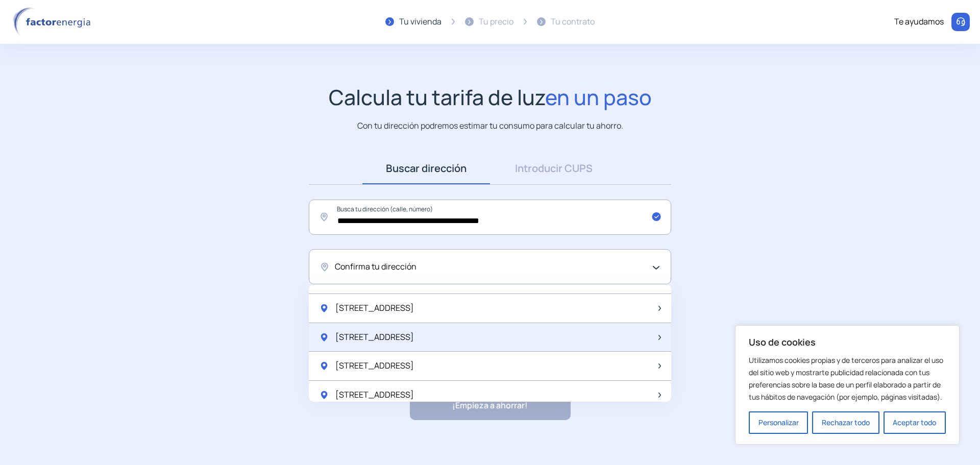 The image size is (980, 465). I want to click on span: Confirma tu dirección, so click(376, 267).